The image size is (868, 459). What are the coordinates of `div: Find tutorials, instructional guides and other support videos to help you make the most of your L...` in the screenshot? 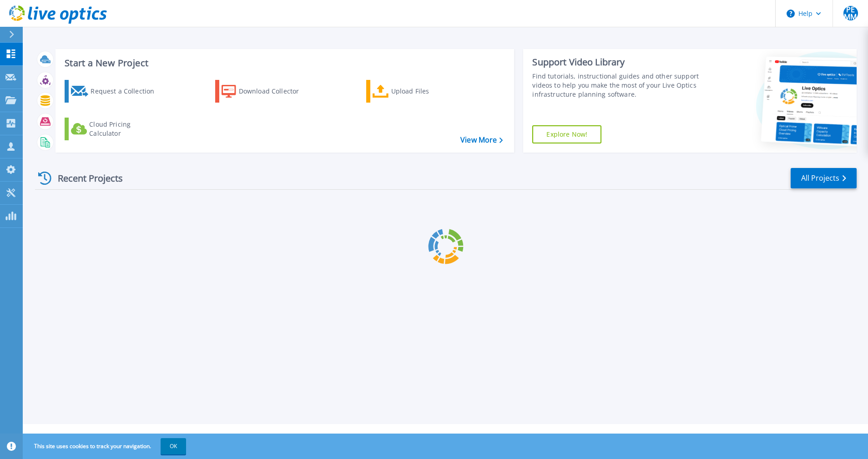 It's located at (617, 85).